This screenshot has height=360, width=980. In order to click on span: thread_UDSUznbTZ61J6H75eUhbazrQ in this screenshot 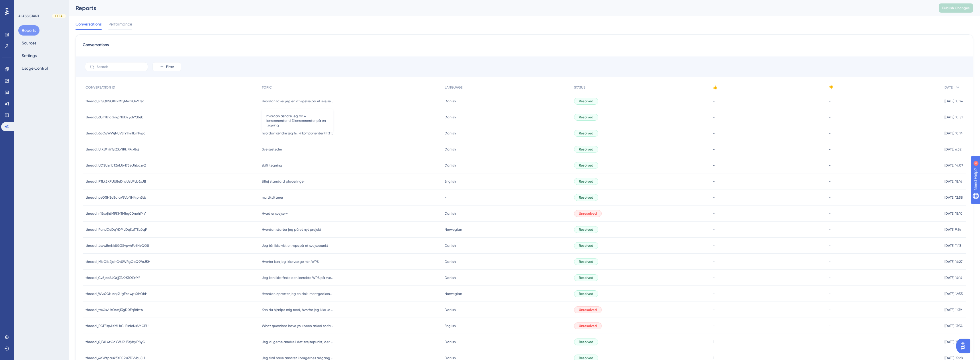, I will do `click(116, 165)`.